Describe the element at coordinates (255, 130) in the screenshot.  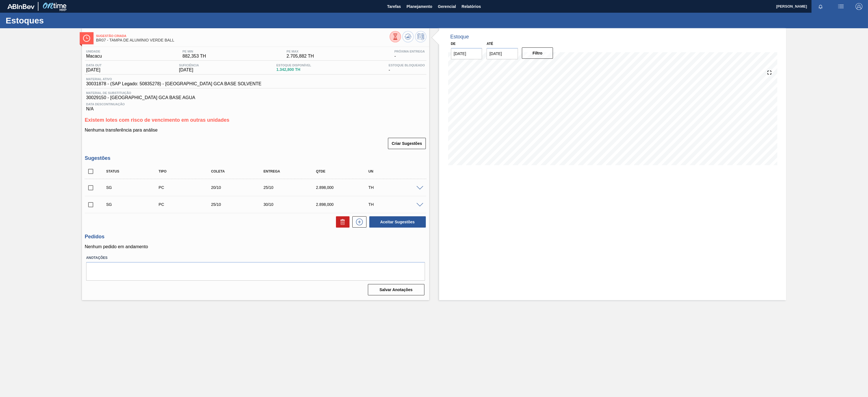
I see `p: Nenhuma transferência para análise` at that location.